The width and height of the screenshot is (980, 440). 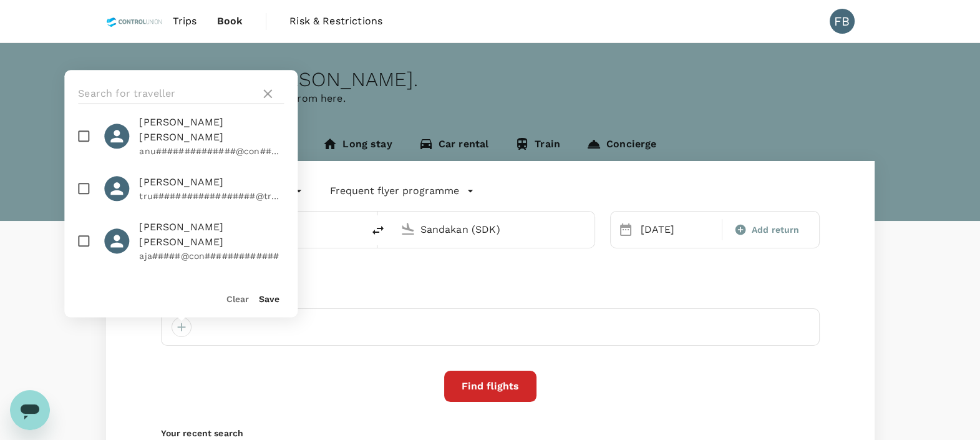 What do you see at coordinates (269, 299) in the screenshot?
I see `button: Save` at bounding box center [269, 299].